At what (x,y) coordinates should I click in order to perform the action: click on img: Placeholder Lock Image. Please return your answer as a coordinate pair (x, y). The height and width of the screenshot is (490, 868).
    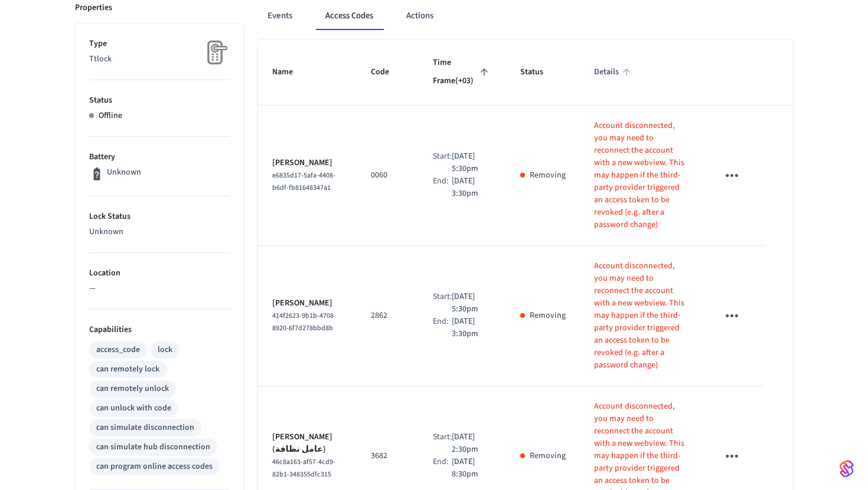
    Looking at the image, I should click on (215, 52).